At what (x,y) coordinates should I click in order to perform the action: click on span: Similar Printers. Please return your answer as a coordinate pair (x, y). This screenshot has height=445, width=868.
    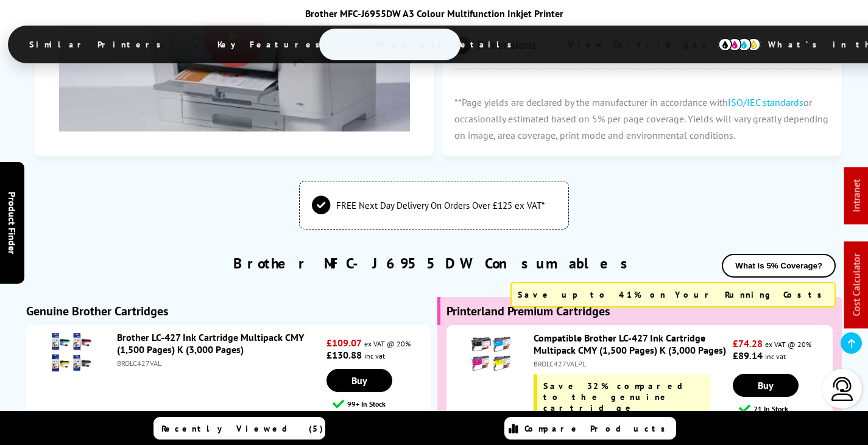
    Looking at the image, I should click on (98, 44).